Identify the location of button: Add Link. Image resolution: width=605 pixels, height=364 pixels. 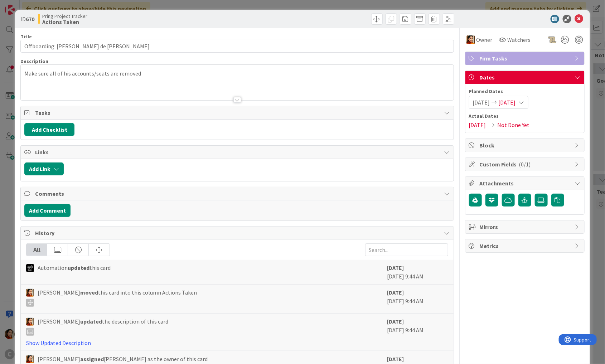
(44, 169).